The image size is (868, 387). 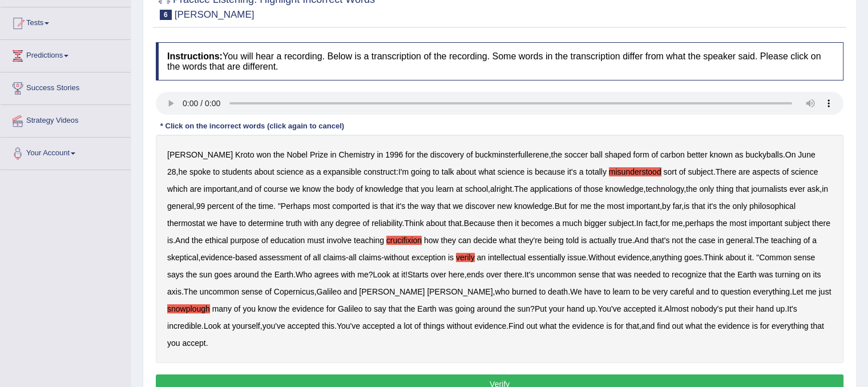 I want to click on b: then, so click(x=504, y=223).